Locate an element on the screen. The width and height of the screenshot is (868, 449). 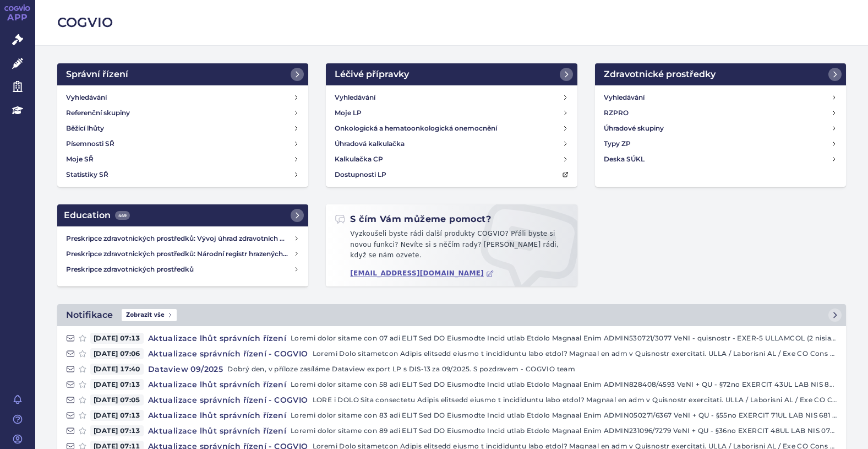
a: Moje SŘ is located at coordinates (183, 159).